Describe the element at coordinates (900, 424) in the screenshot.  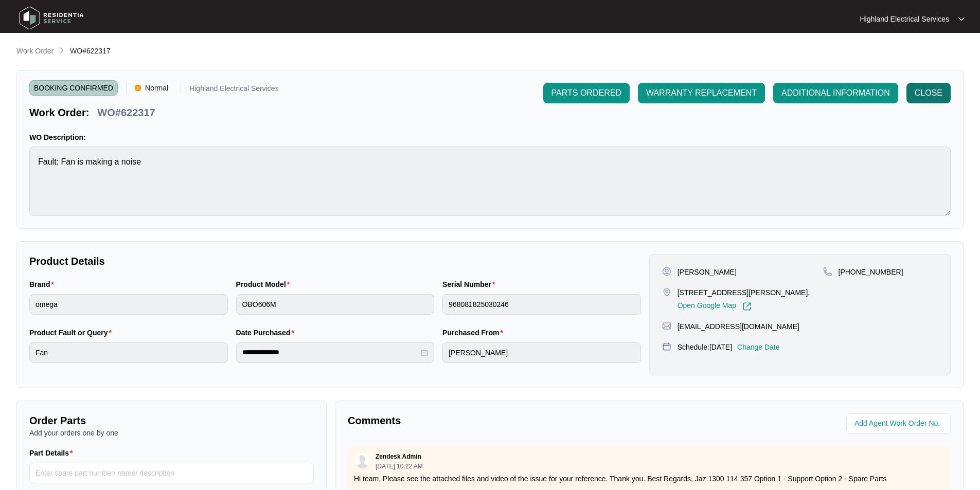
I see `input: Add Agent Work Order No.` at that location.